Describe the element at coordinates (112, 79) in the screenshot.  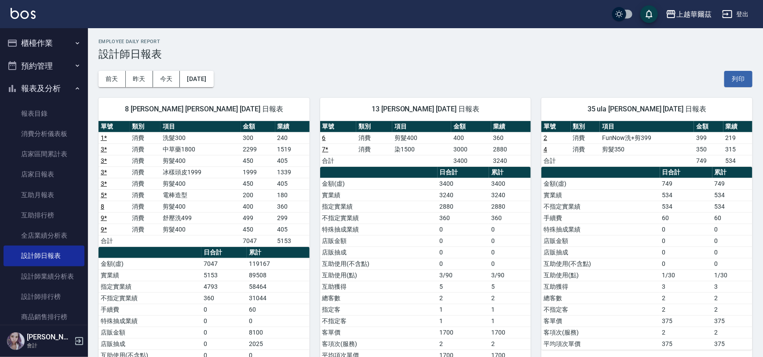
I see `button: 前天` at that location.